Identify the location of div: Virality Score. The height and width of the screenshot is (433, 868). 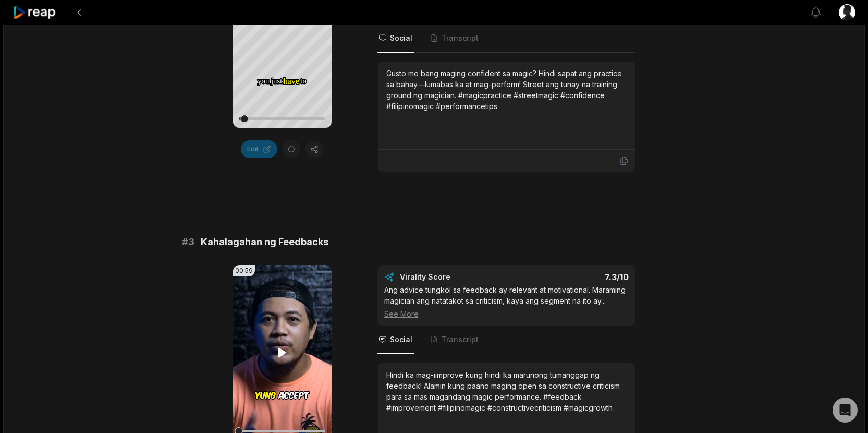
(456, 277).